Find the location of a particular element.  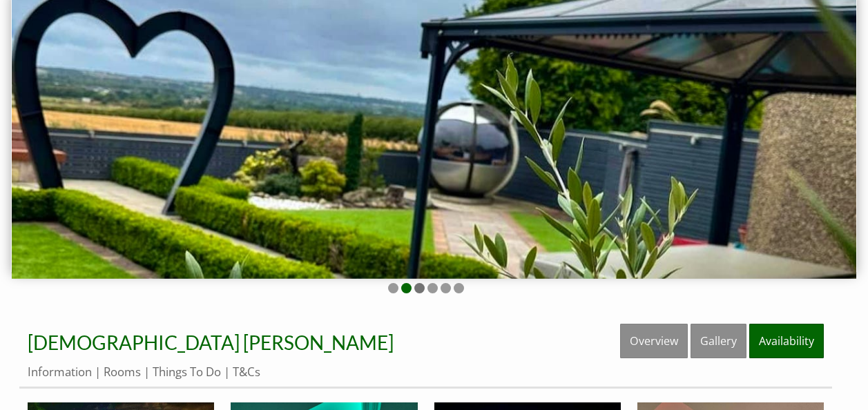

a: Information is located at coordinates (59, 371).